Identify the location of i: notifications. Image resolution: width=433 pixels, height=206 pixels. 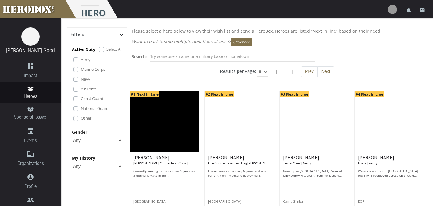
(409, 10).